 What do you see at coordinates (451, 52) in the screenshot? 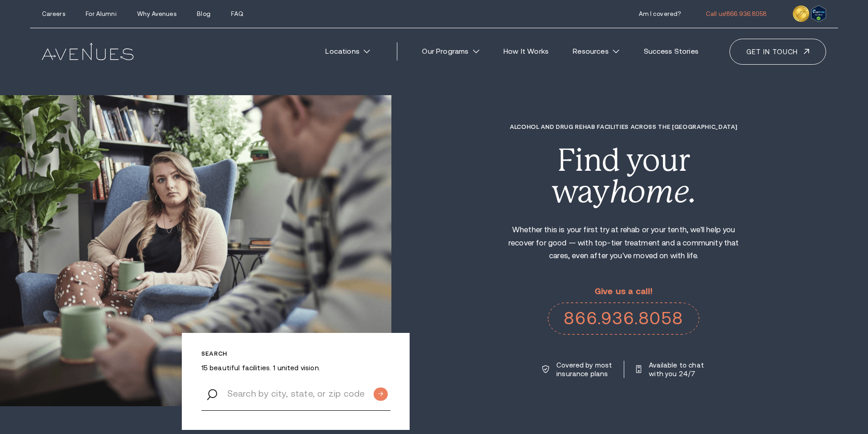
I see `a: Our Programs` at bounding box center [451, 52].